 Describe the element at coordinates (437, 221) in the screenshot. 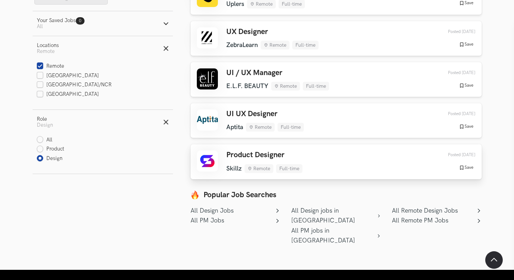

I see `a: All Remote PM Jobs` at that location.